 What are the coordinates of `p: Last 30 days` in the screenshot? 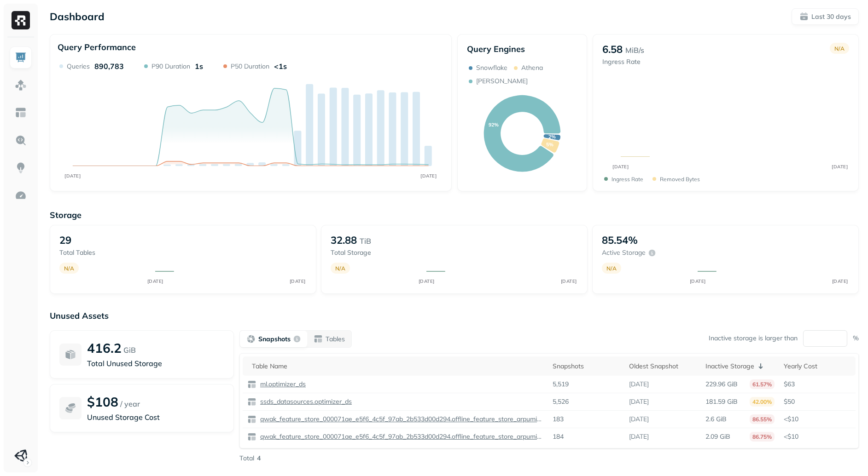 It's located at (831, 16).